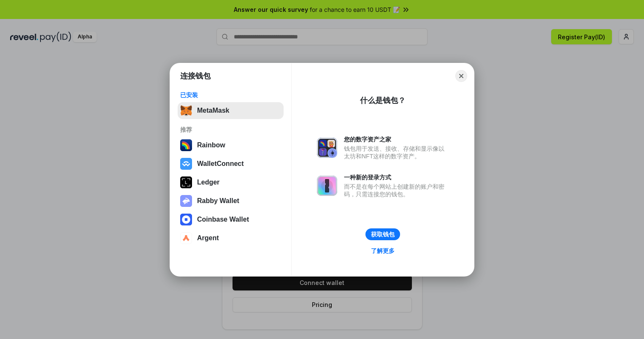 The image size is (644, 339). Describe the element at coordinates (461, 76) in the screenshot. I see `button: Close` at that location.